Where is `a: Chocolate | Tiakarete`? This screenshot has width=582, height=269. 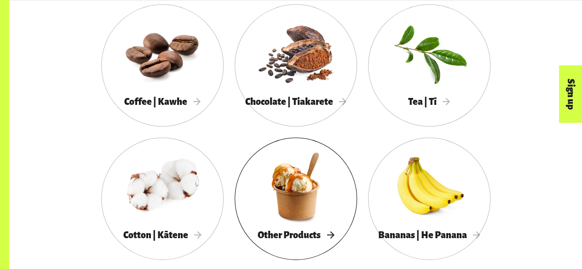
a: Chocolate | Tiakarete is located at coordinates (296, 65).